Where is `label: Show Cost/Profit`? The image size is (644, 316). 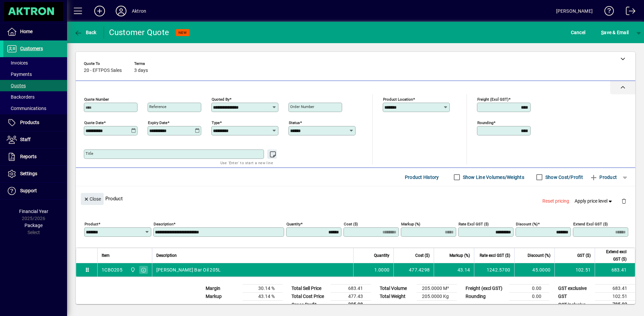
label: Show Cost/Profit is located at coordinates (564, 177).